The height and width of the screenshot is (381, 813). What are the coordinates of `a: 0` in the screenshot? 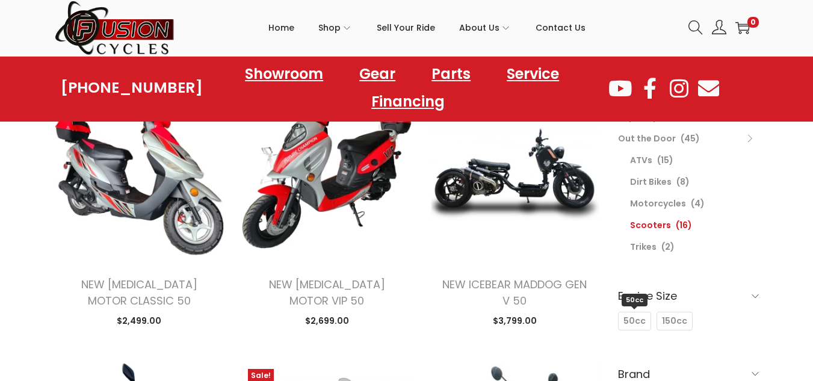 It's located at (742, 28).